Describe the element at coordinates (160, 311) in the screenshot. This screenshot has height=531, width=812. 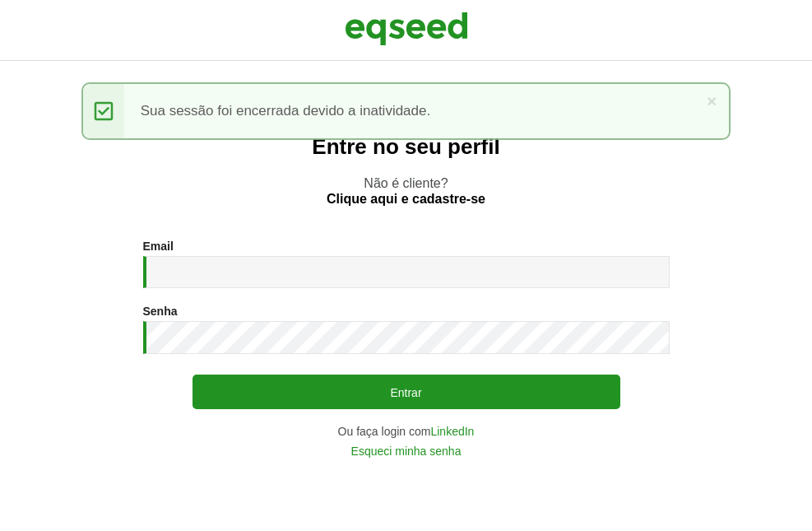
I see `label: Senha` at that location.